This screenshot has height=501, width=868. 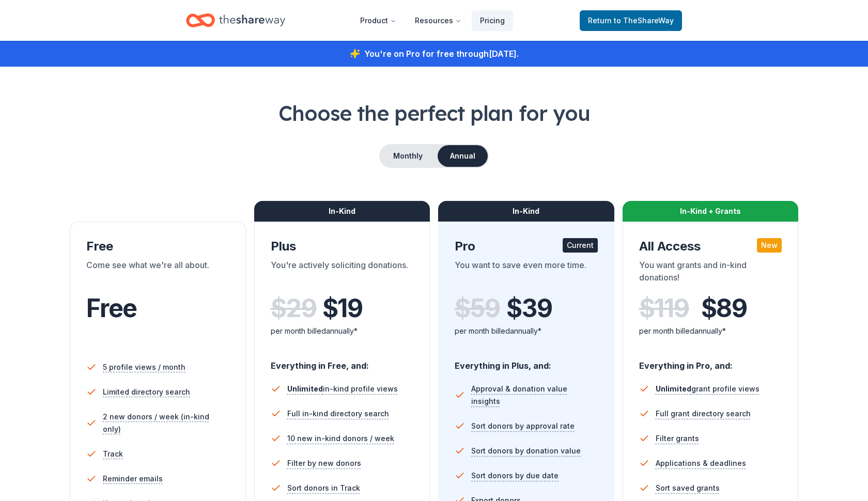 I want to click on div: Everything in Free, and:, so click(x=342, y=362).